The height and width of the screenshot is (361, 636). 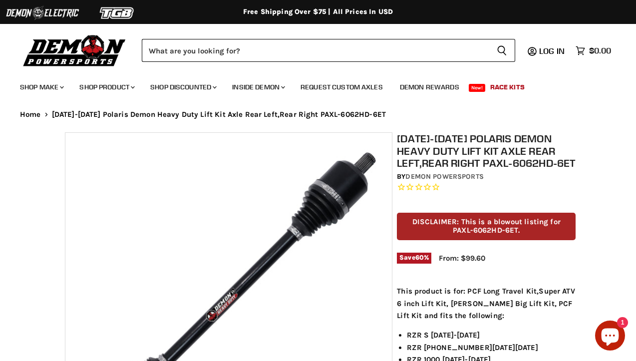 What do you see at coordinates (106, 87) in the screenshot?
I see `a: Shop Product` at bounding box center [106, 87].